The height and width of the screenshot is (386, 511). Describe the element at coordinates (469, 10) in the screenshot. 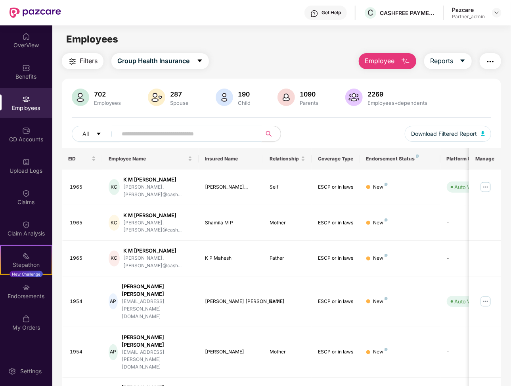

I see `div: Pazcare` at that location.